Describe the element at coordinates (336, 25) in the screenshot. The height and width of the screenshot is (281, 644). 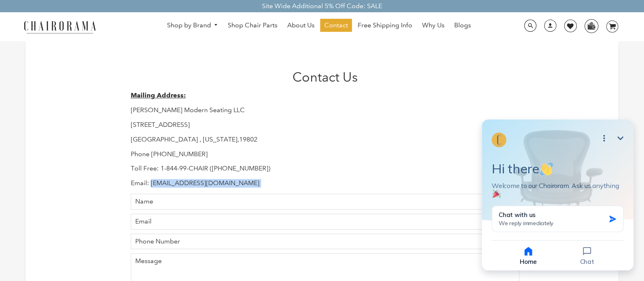
I see `span: Contact` at that location.